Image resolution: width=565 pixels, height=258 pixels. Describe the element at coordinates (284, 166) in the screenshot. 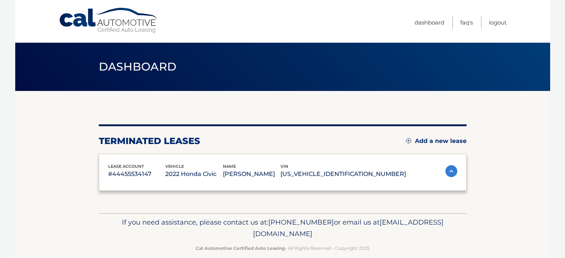

I see `span: vin` at that location.